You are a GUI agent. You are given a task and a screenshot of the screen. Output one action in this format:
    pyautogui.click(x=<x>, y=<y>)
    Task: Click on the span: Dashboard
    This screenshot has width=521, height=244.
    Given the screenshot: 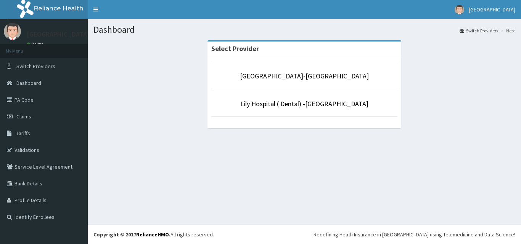 What is the action you would take?
    pyautogui.click(x=29, y=83)
    